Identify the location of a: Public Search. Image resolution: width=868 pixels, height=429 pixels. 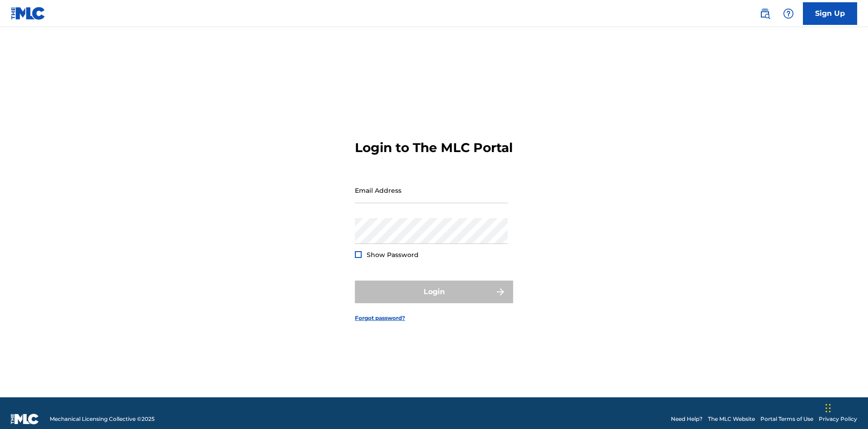
(765, 14).